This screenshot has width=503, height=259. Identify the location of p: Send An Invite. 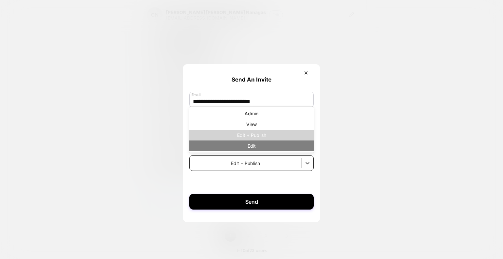
(251, 80).